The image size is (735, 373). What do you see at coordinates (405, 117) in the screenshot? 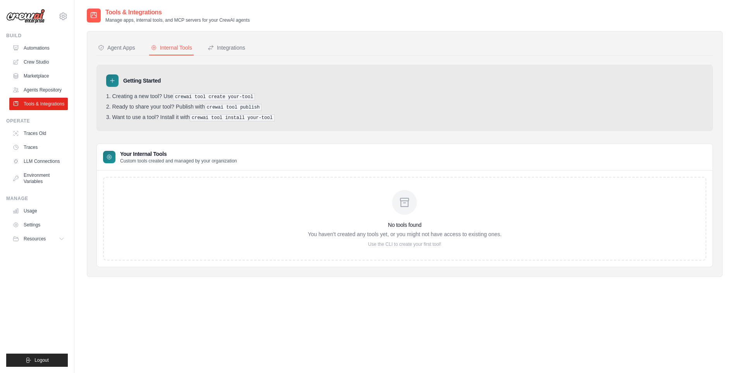
I see `li: Want to use a tool? Install it with` at bounding box center [405, 117].